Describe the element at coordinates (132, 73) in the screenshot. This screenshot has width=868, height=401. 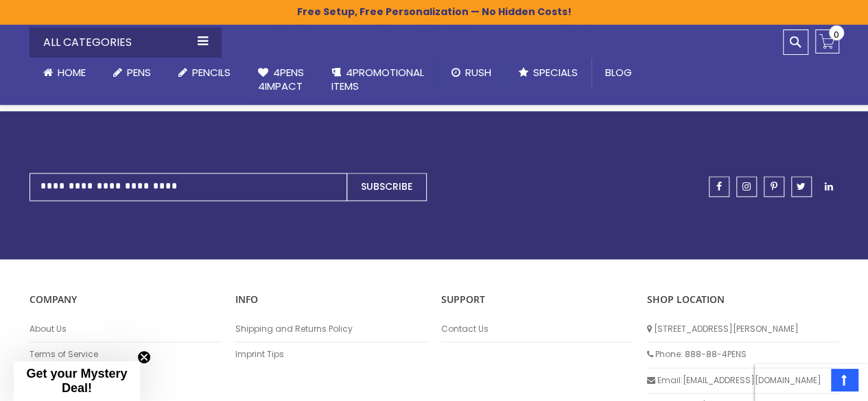
I see `a: Pens` at that location.